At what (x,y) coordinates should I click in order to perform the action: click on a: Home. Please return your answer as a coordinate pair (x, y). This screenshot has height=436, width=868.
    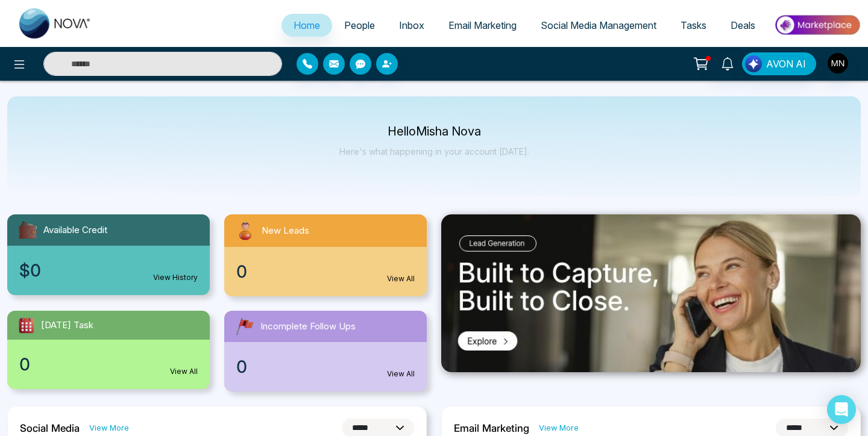
    Looking at the image, I should click on (306, 26).